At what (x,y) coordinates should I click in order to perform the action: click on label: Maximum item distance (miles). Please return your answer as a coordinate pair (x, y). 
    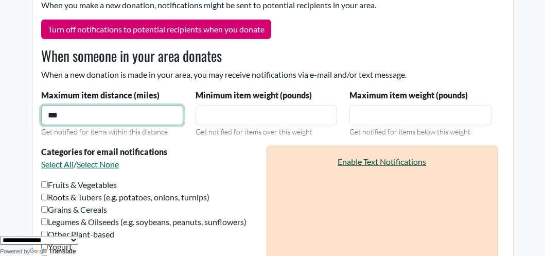
    Looking at the image, I should click on (100, 95).